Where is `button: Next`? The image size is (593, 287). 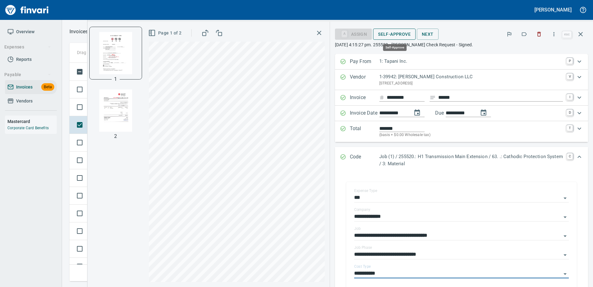
button: Next is located at coordinates (428, 34).